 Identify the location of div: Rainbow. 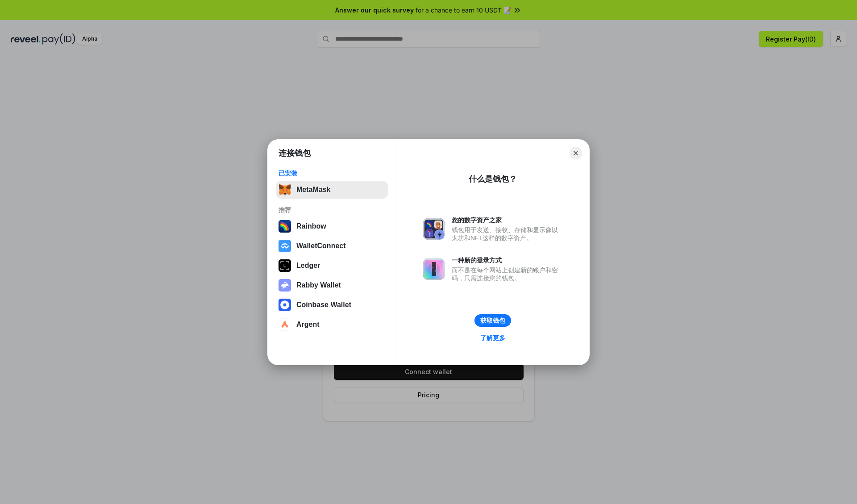
(311, 226).